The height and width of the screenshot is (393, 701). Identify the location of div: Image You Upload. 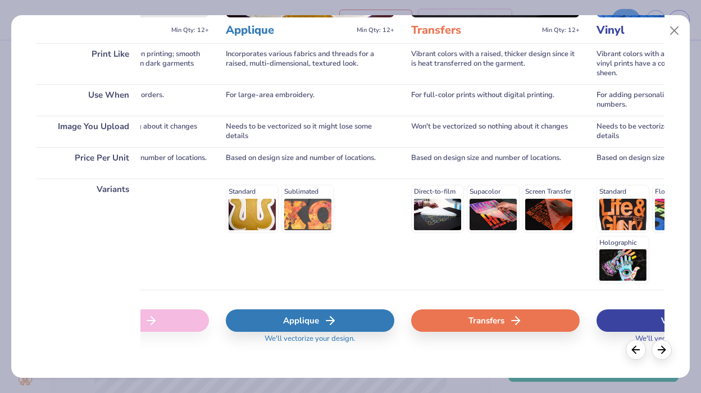
(88, 131).